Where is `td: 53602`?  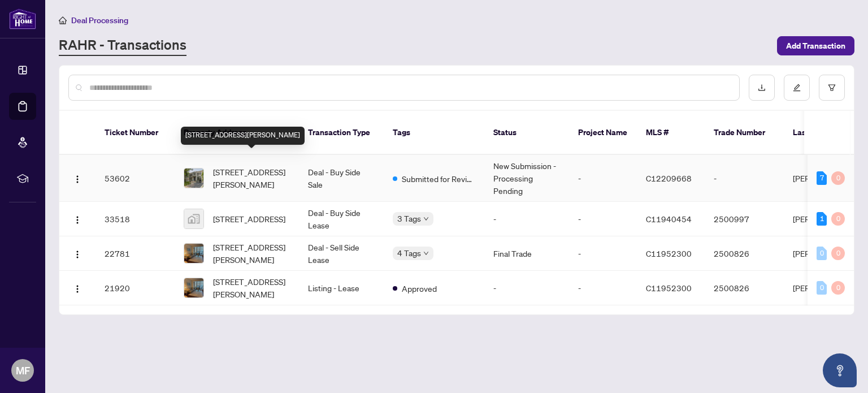
td: 53602 is located at coordinates (135, 178).